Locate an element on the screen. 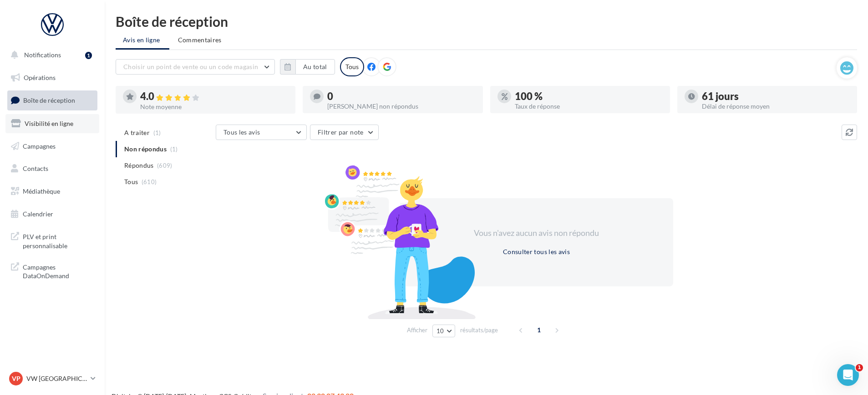  span: 10 is located at coordinates (440, 331).